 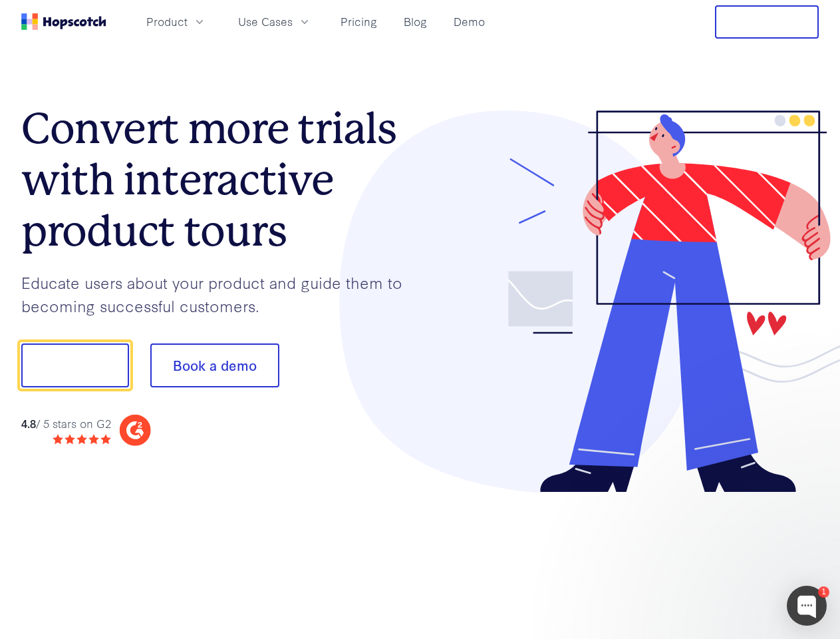 What do you see at coordinates (358, 22) in the screenshot?
I see `a: Pricing` at bounding box center [358, 22].